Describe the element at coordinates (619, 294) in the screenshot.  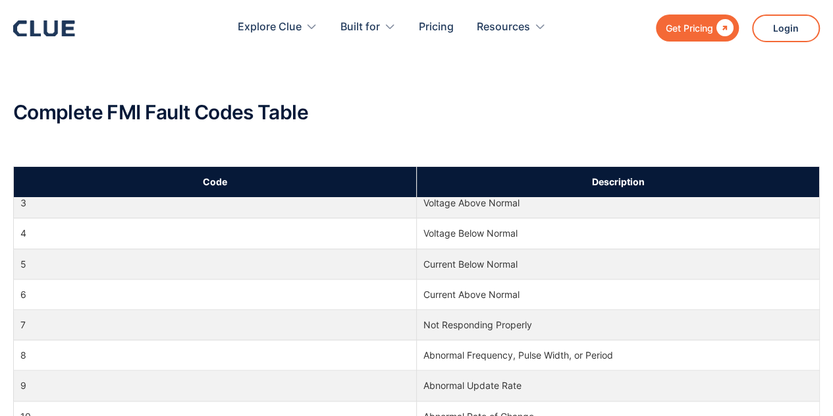
I see `td: Current Above Normal` at that location.